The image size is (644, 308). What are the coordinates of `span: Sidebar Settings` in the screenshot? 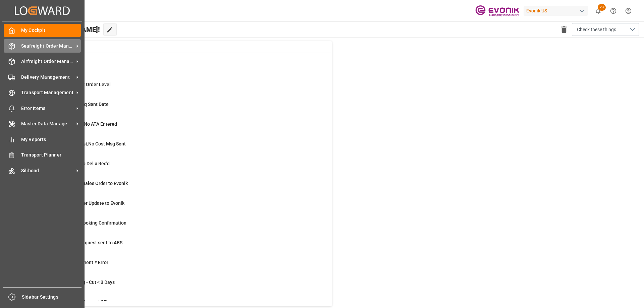 It's located at (51, 297).